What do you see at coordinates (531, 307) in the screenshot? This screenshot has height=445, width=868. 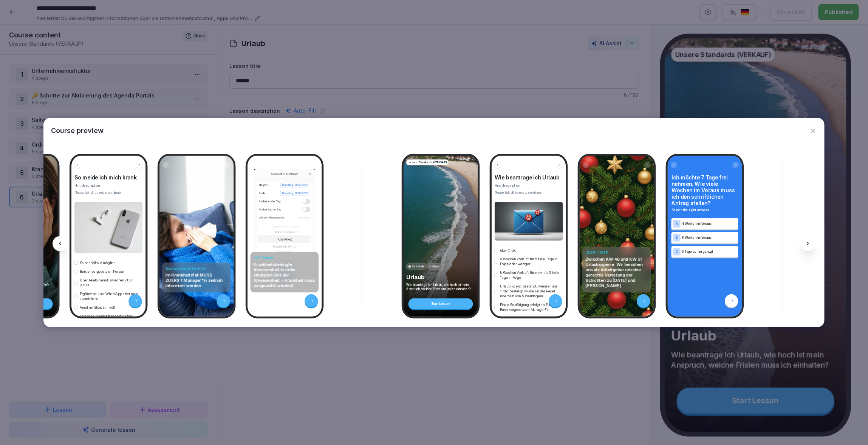 I see `p: Finale Bestätigung erfolgt an Euch von Eurer vorgesetzten Manager*in` at bounding box center [531, 307].